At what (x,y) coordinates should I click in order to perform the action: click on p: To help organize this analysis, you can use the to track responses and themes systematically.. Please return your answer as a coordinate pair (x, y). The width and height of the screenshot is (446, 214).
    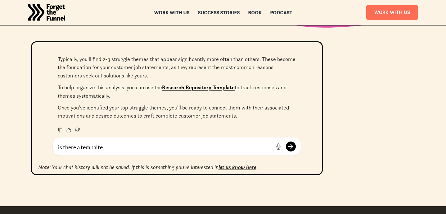
    Looking at the image, I should click on (177, 91).